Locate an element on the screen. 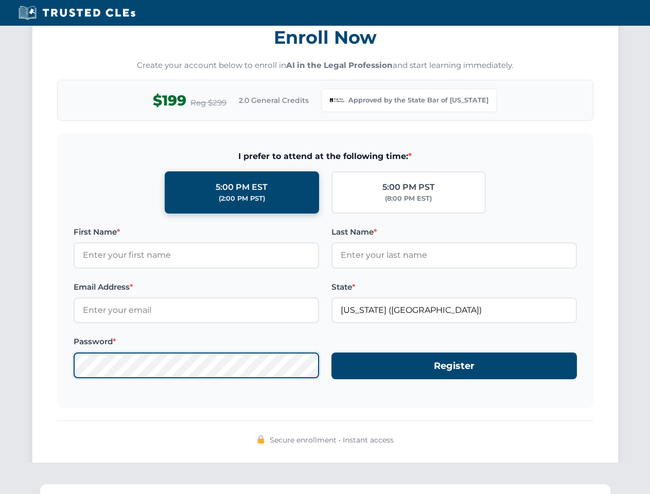  input: Enter your last name is located at coordinates (454, 255).